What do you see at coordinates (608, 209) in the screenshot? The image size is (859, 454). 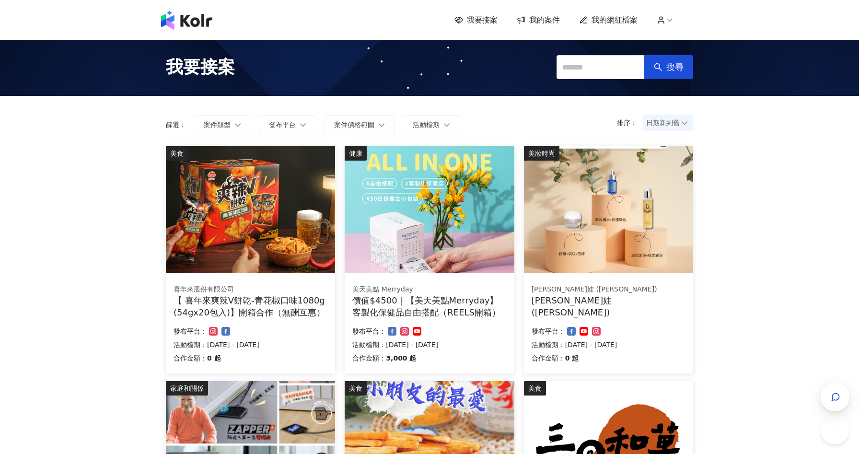 I see `img: Diva 神級修護組合` at bounding box center [608, 209].